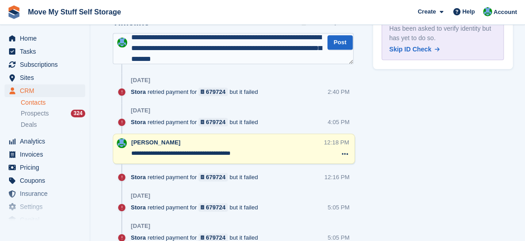 This screenshot has width=525, height=241. What do you see at coordinates (78, 113) in the screenshot?
I see `div: 324` at bounding box center [78, 113].